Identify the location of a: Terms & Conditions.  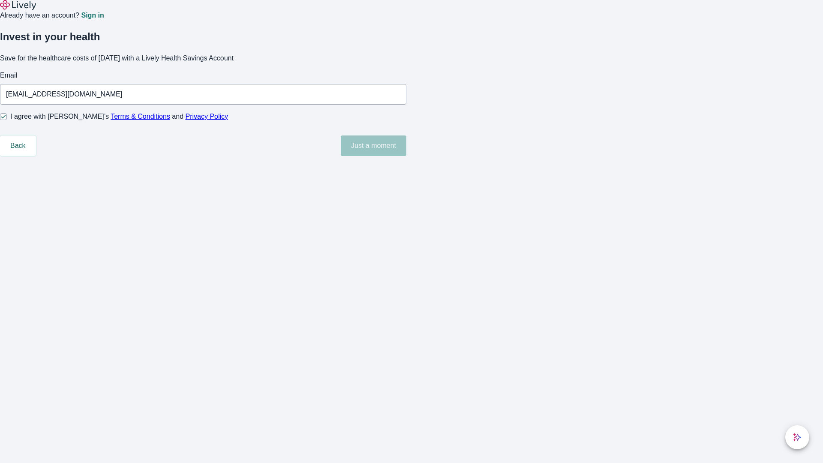
(140, 116).